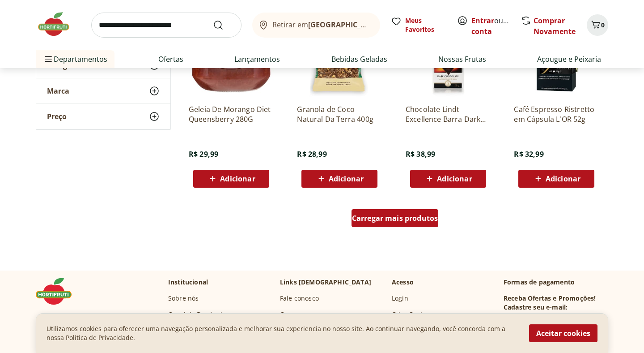  What do you see at coordinates (312, 154) in the screenshot?
I see `span: R$ 28,99` at bounding box center [312, 154].